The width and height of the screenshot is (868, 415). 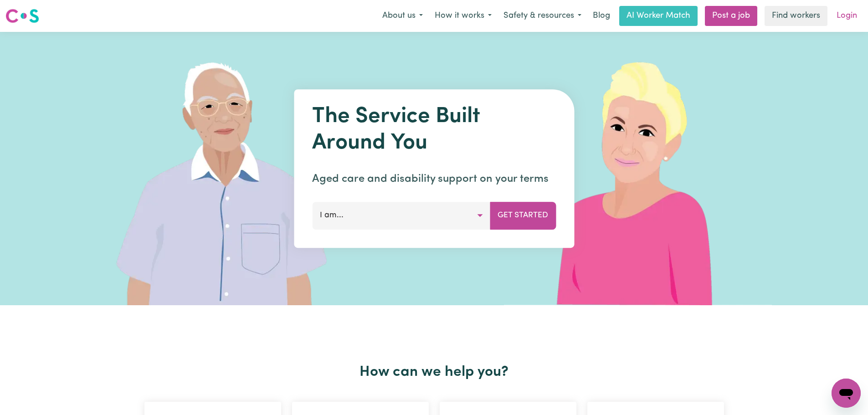 I want to click on h1: The Service Built Around You, so click(x=434, y=130).